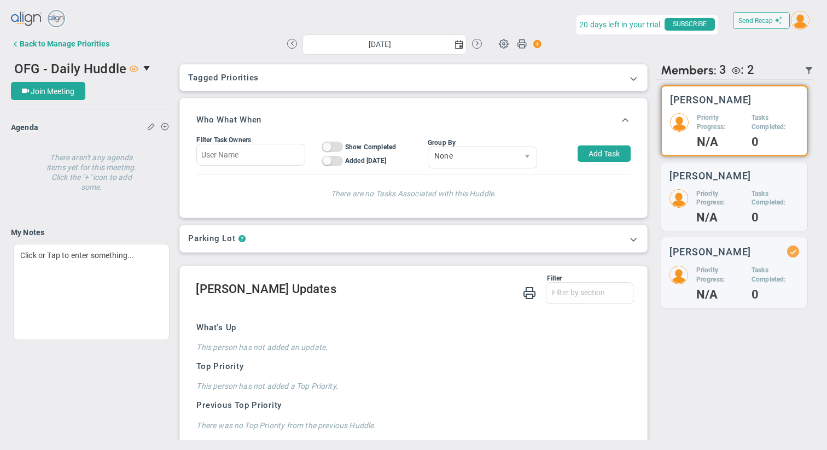  What do you see at coordinates (251, 140) in the screenshot?
I see `div: Filter Task Owners` at bounding box center [251, 140].